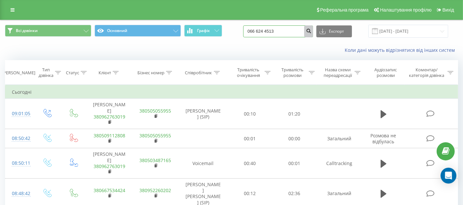 This screenshot has width=463, height=205. What do you see at coordinates (339, 163) in the screenshot?
I see `td: Calltracking` at bounding box center [339, 163].